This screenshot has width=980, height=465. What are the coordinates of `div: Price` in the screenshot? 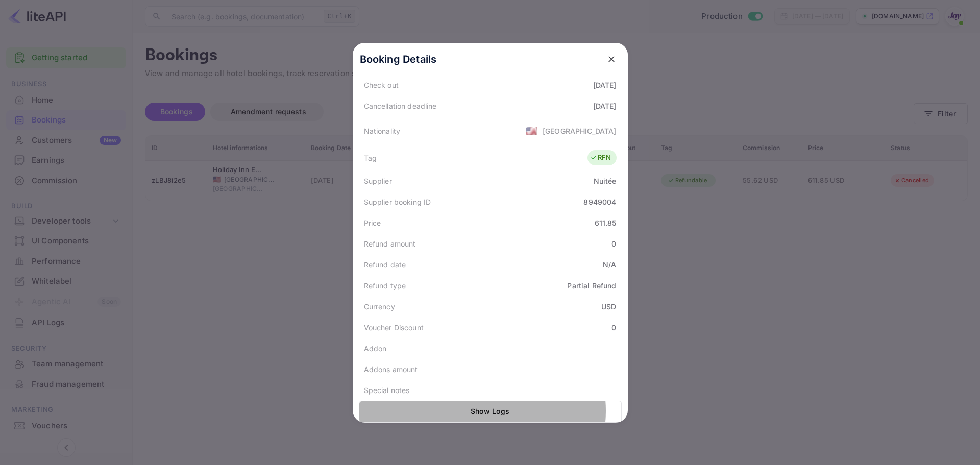 It's located at (373, 223).